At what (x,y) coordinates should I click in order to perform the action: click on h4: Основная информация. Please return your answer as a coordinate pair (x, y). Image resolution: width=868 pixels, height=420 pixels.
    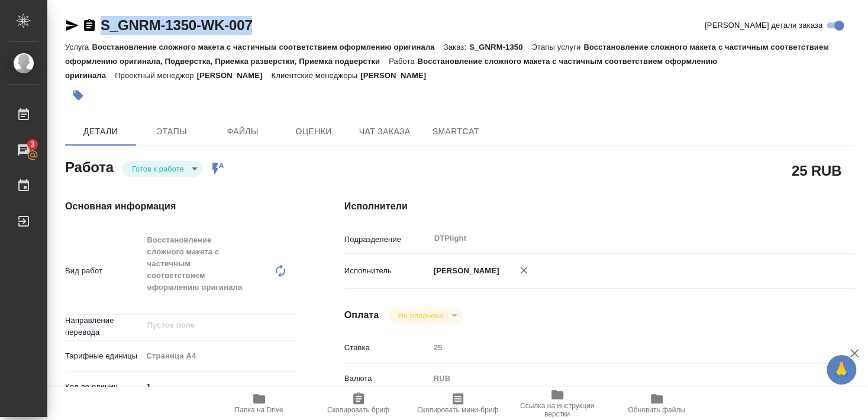
    Looking at the image, I should click on (181, 207).